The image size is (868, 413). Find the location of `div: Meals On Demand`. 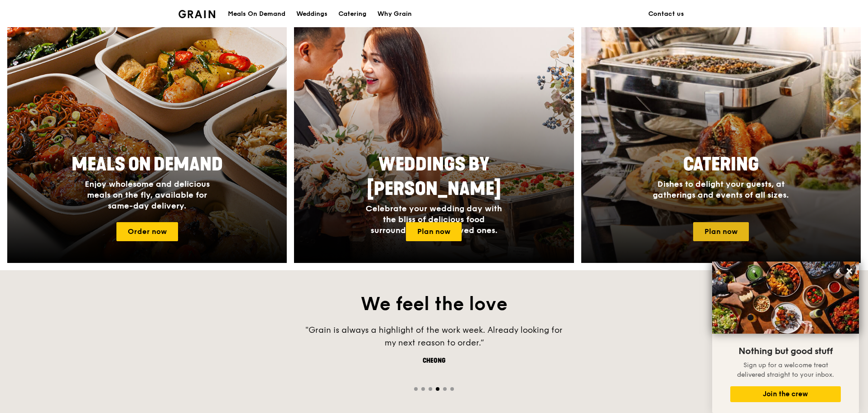

div: Meals On Demand is located at coordinates (256, 14).